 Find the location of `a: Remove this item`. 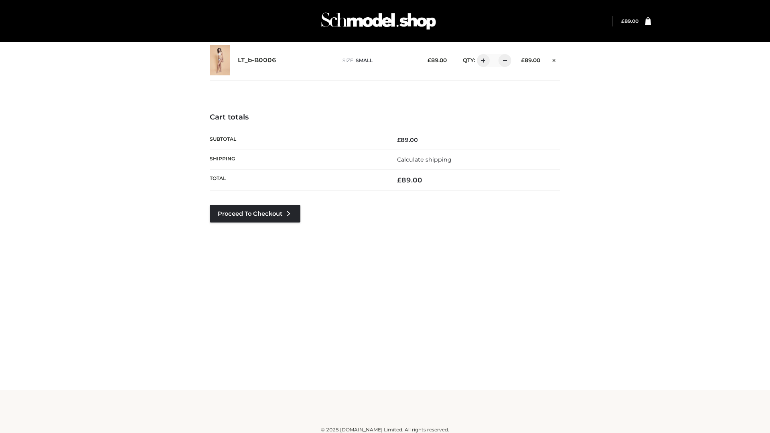

a: Remove this item is located at coordinates (554, 59).